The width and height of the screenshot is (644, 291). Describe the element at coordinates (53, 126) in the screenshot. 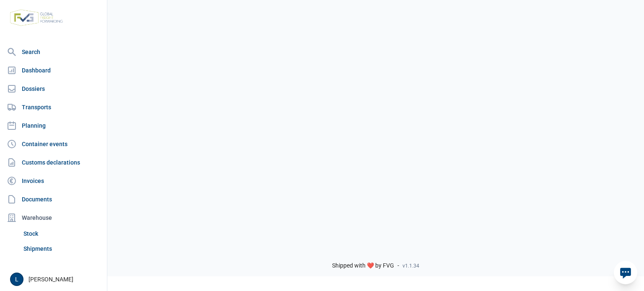

I see `a: Planning` at that location.